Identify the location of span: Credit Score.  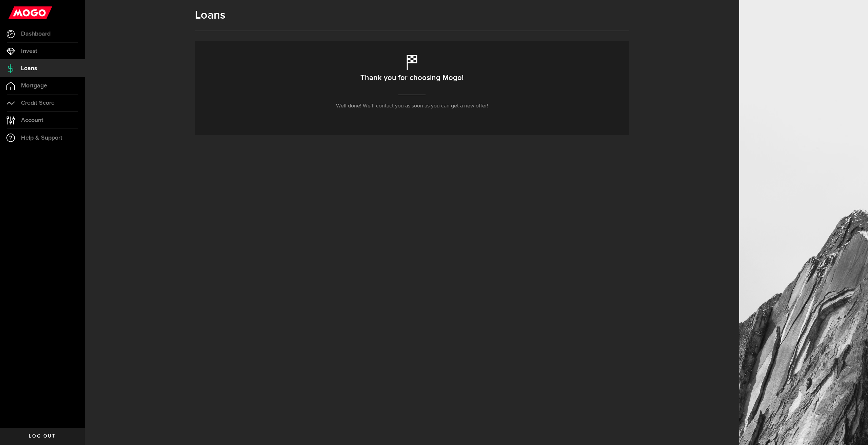
(38, 103).